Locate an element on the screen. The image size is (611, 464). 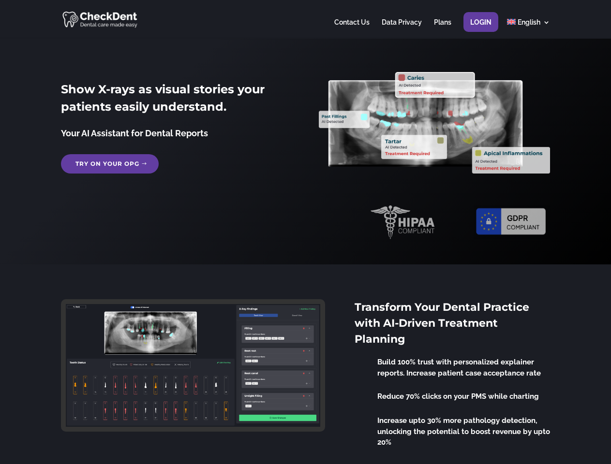
a: Contact Us is located at coordinates (352, 28).